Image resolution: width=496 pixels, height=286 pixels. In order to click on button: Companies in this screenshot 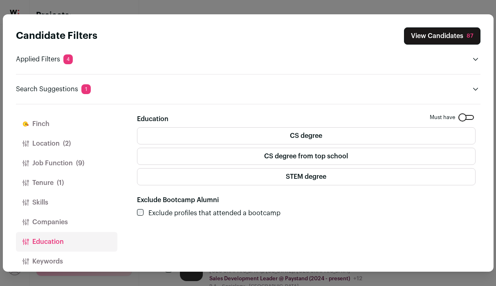, I will do `click(67, 222)`.